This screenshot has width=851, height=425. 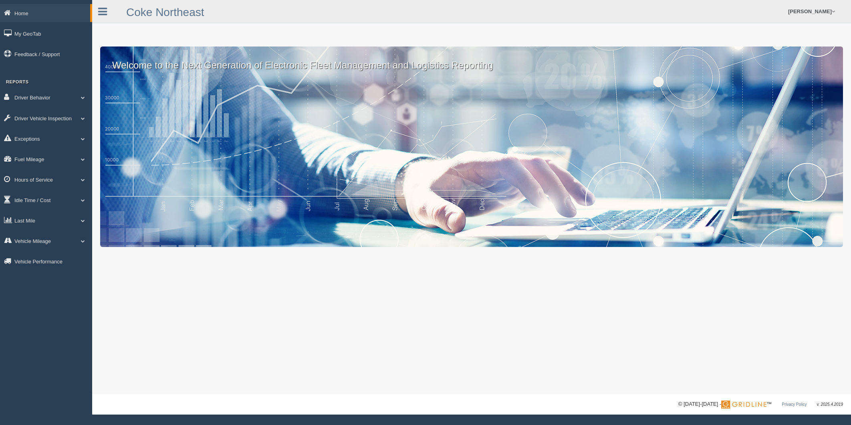 I want to click on img: Gridline, so click(x=744, y=404).